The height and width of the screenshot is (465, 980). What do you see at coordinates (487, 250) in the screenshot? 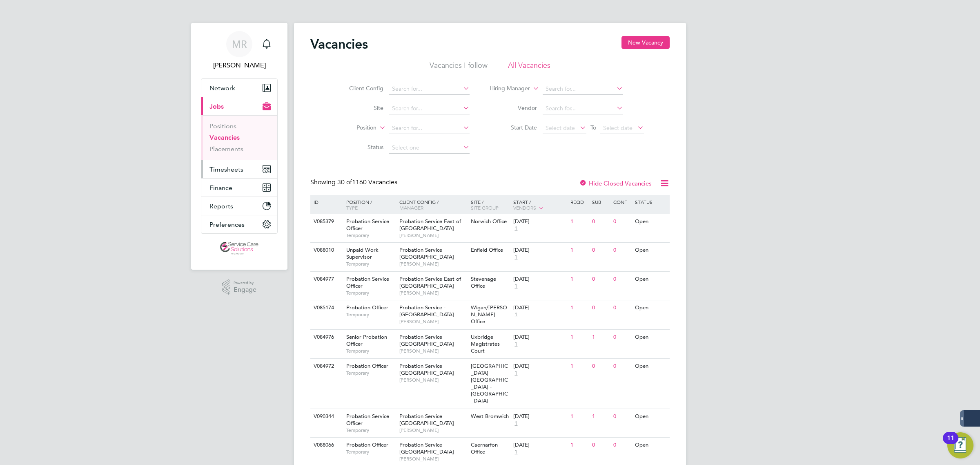
I see `span: Enfield Office` at bounding box center [487, 250].